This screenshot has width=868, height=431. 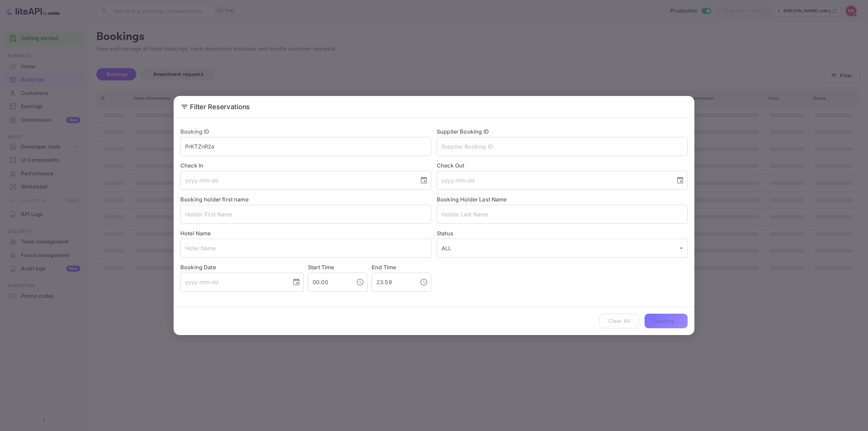 I want to click on div: ALL, so click(x=562, y=248).